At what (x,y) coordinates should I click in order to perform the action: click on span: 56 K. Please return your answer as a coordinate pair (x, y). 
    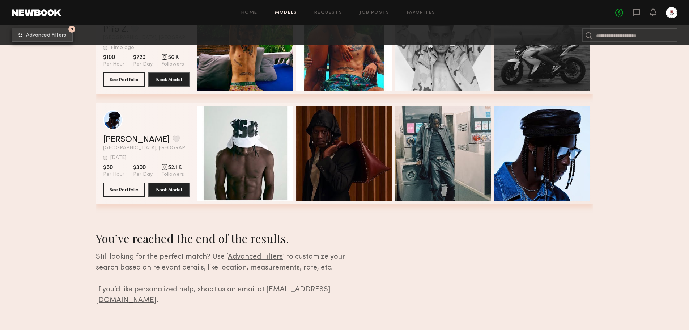
    Looking at the image, I should click on (173, 58).